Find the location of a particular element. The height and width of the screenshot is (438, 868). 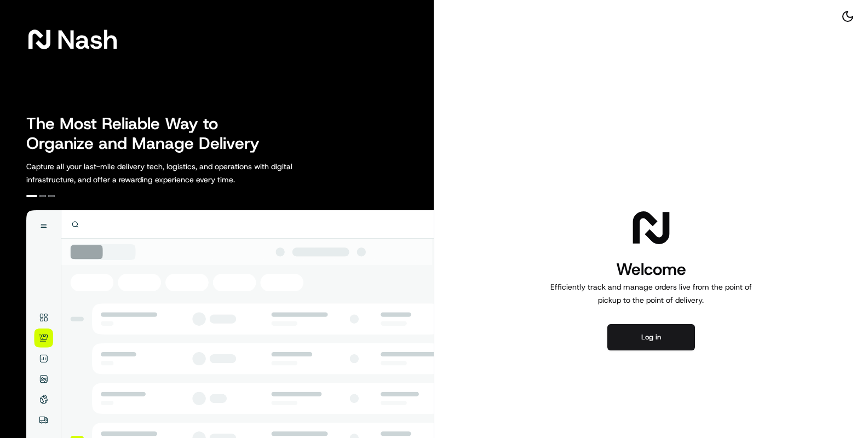

h2: The Most Reliable Way to Organize and Manage Delivery is located at coordinates (149, 133).